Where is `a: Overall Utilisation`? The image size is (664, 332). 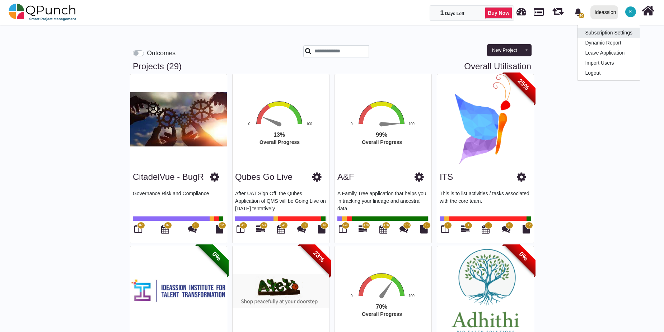
a: Overall Utilisation is located at coordinates (498, 66).